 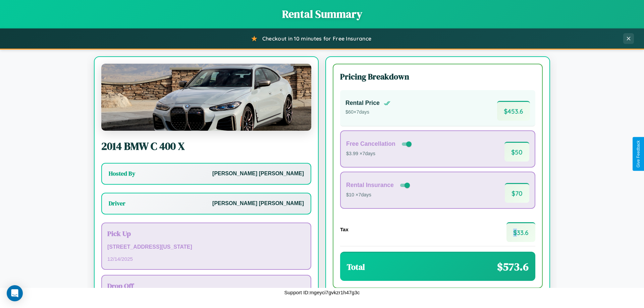 I want to click on p: $10 × 7 days, so click(x=379, y=195).